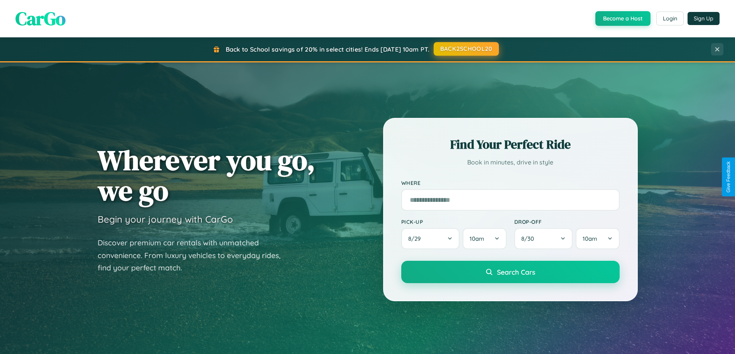 The height and width of the screenshot is (354, 735). Describe the element at coordinates (669, 19) in the screenshot. I see `button: Login` at that location.